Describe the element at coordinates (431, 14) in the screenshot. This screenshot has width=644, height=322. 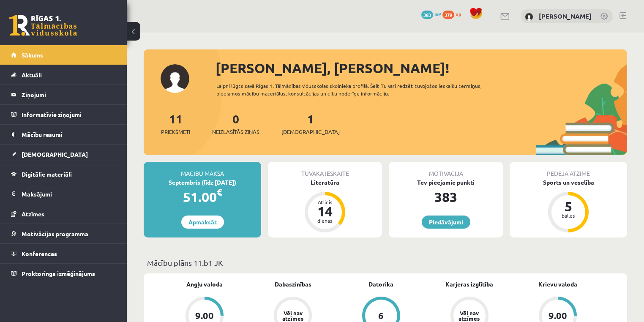
I see `a: 383 mP` at that location.